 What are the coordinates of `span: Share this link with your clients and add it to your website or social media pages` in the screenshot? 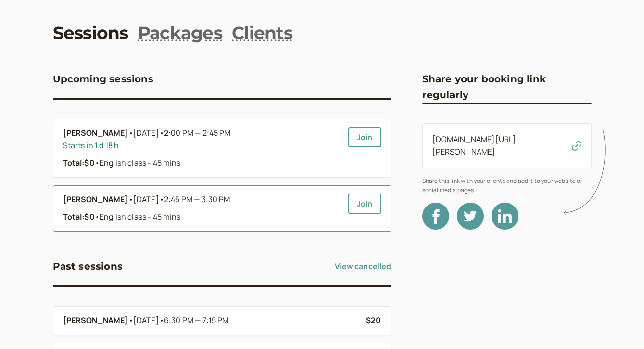 It's located at (507, 185).